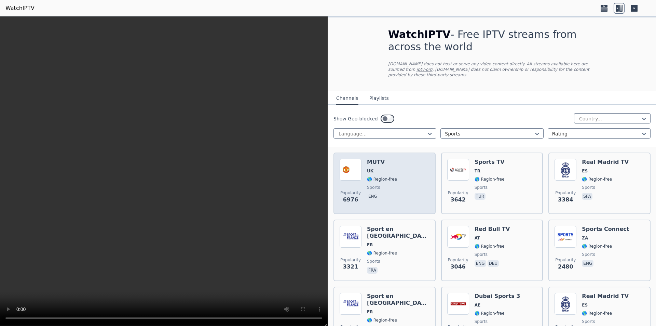 The width and height of the screenshot is (656, 326). What do you see at coordinates (458, 267) in the screenshot?
I see `span: 3046` at bounding box center [458, 267].